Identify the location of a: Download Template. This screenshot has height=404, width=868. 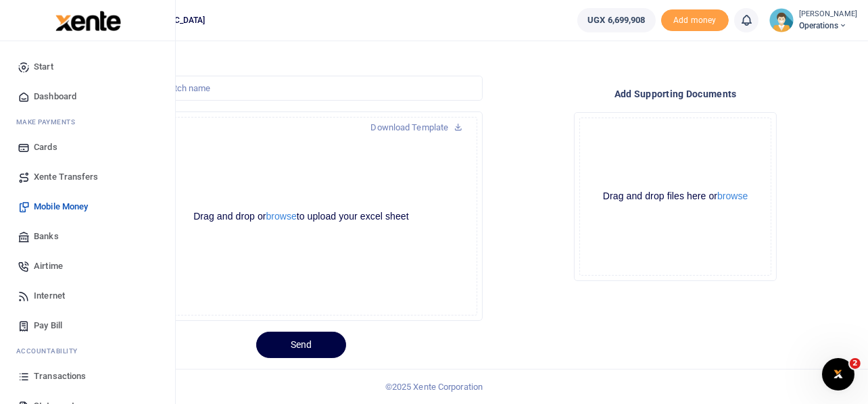
(417, 128).